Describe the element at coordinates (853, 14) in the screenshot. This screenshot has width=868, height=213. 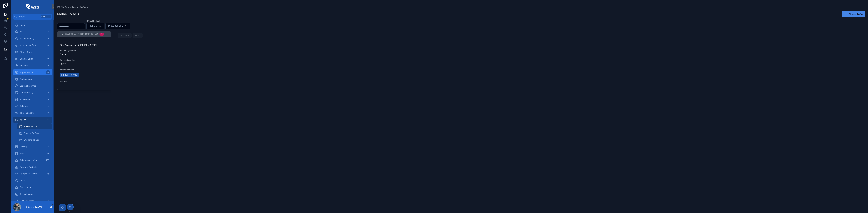
I see `button: Neues ToDo` at that location.